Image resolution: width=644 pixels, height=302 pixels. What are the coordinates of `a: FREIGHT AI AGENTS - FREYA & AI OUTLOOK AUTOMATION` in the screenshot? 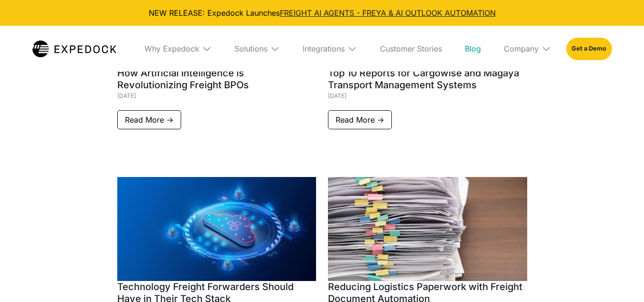 It's located at (388, 13).